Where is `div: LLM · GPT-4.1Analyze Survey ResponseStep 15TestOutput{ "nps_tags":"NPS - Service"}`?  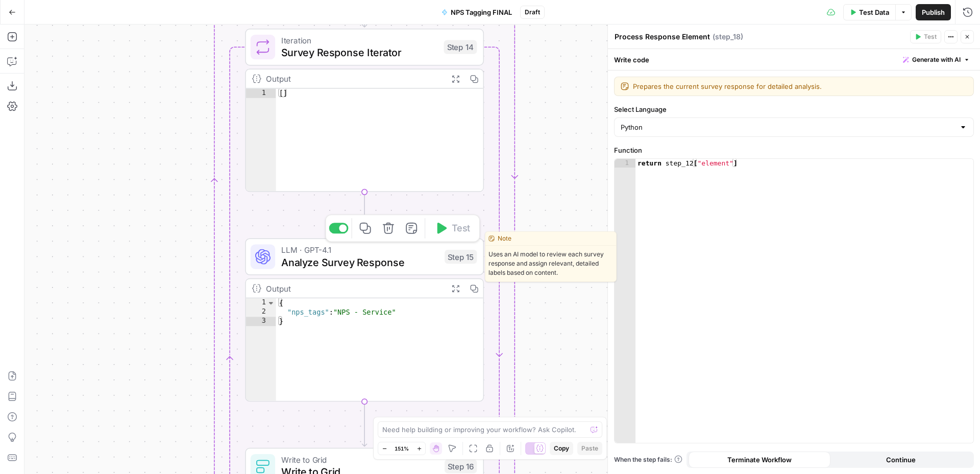 div: LLM · GPT-4.1Analyze Survey ResponseStep 15TestOutput{ "nps_tags":"NPS - Service"} is located at coordinates (365, 320).